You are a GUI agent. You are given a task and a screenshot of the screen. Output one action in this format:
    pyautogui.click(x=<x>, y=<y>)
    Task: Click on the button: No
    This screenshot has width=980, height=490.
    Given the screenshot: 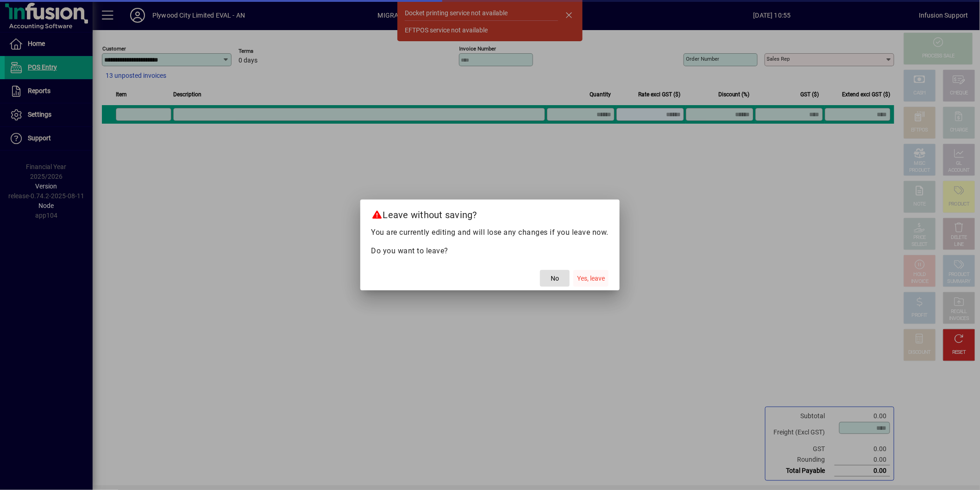 What is the action you would take?
    pyautogui.click(x=555, y=278)
    